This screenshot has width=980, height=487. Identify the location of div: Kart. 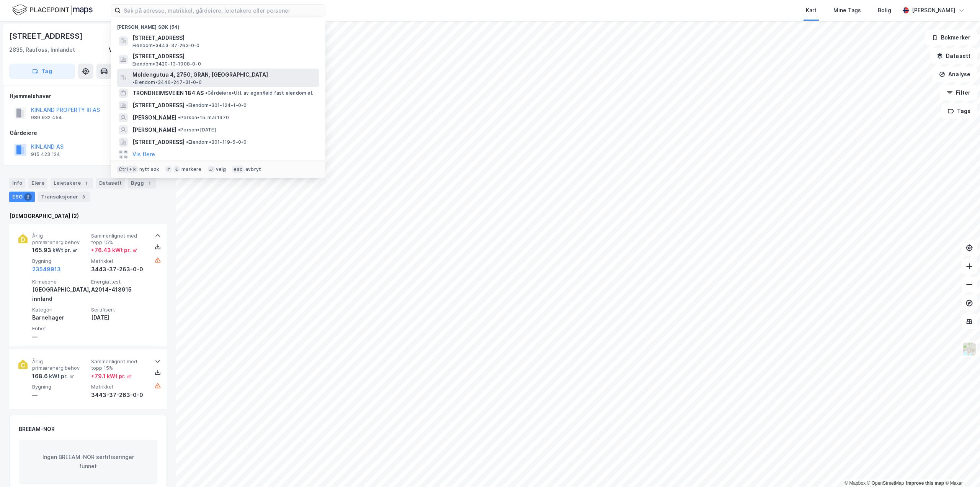
(811, 10).